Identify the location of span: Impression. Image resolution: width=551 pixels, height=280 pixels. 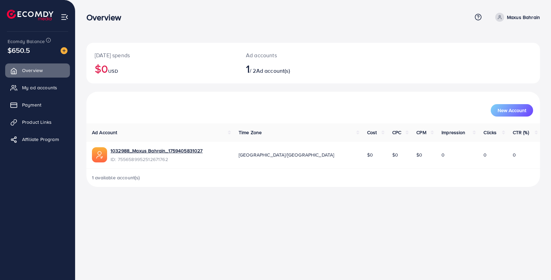
(454, 132).